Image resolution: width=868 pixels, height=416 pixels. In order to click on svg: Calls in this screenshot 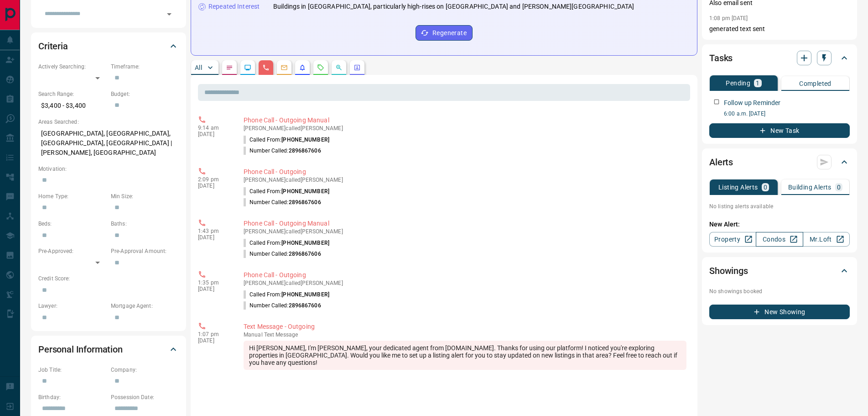, I will do `click(266, 67)`.